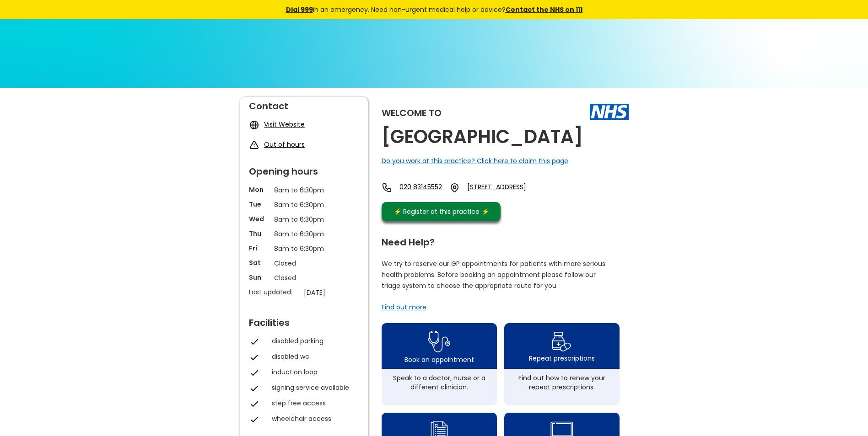  I want to click on p: Sun, so click(259, 278).